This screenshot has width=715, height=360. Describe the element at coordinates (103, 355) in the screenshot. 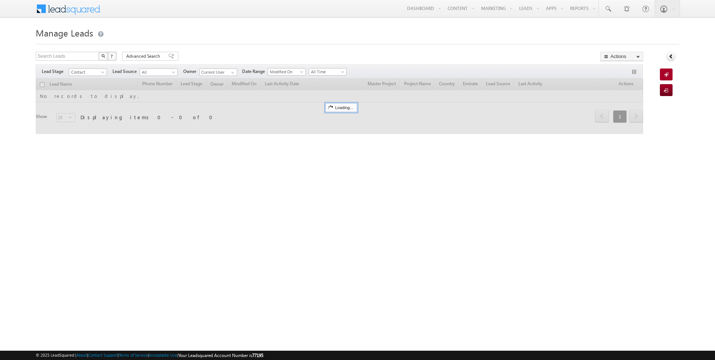

I see `a: Contact Support` at that location.